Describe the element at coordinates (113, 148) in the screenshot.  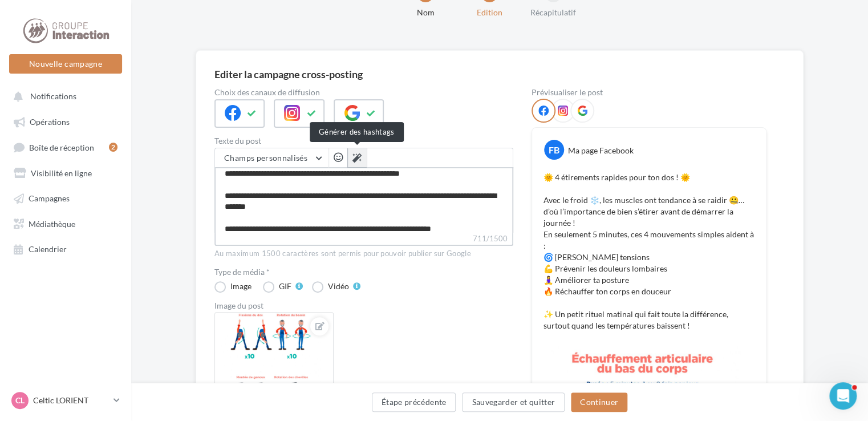
I see `div: 2` at that location.